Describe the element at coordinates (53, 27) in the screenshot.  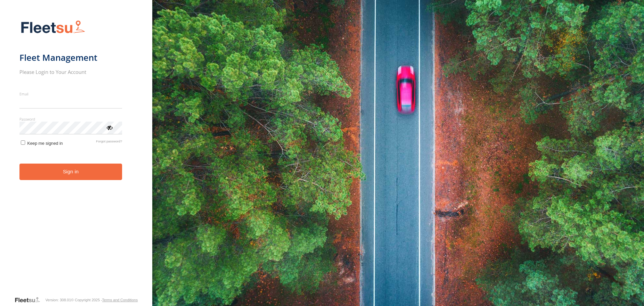
I see `img: Fleetsu` at that location.